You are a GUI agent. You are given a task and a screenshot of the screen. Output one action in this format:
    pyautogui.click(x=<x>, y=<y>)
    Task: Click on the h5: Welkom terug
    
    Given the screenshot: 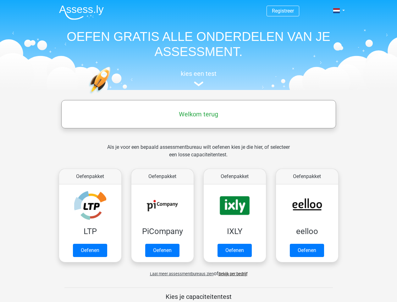 What is the action you would take?
    pyautogui.click(x=199, y=114)
    